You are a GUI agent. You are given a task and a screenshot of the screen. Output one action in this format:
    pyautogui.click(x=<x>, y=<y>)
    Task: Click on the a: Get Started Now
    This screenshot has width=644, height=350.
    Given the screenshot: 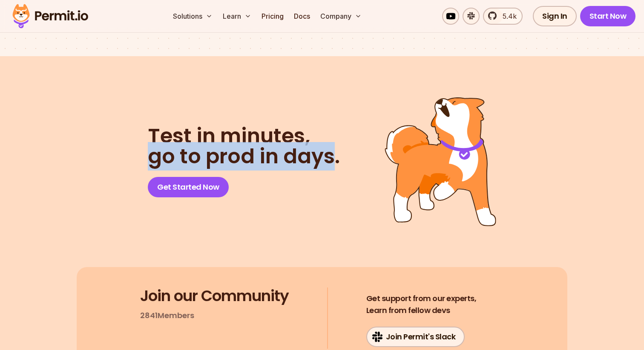 What is the action you would take?
    pyautogui.click(x=188, y=187)
    